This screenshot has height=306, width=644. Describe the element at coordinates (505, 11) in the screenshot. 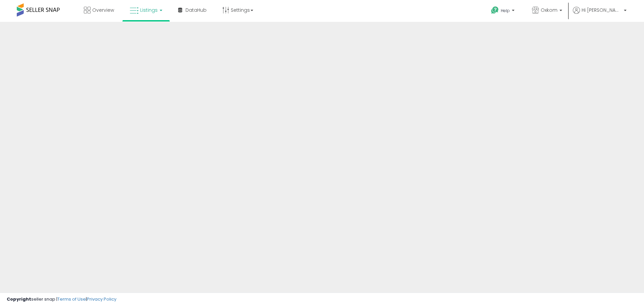

I see `span: Help` at that location.